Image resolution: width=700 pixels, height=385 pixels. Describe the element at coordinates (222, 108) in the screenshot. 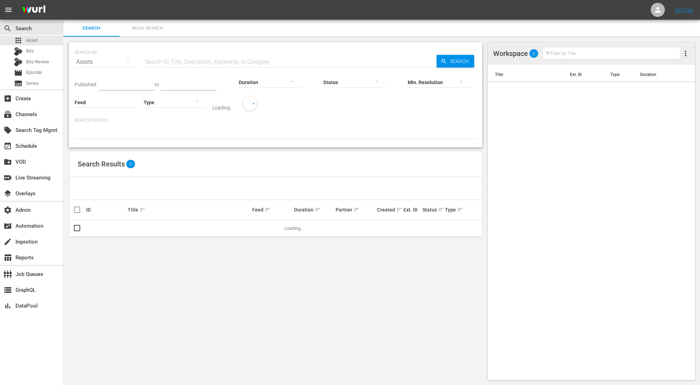

I see `div: Loading..` at that location.